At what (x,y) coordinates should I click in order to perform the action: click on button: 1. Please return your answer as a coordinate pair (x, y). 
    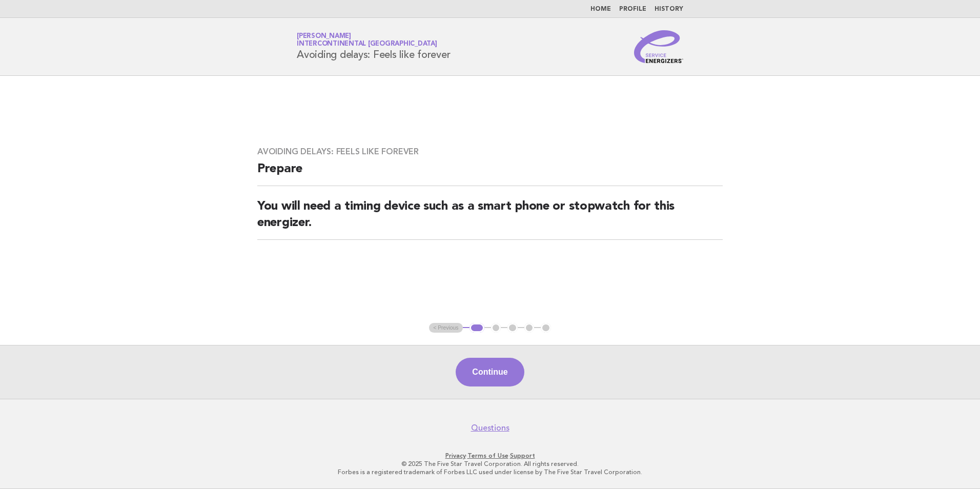
    Looking at the image, I should click on (476, 328).